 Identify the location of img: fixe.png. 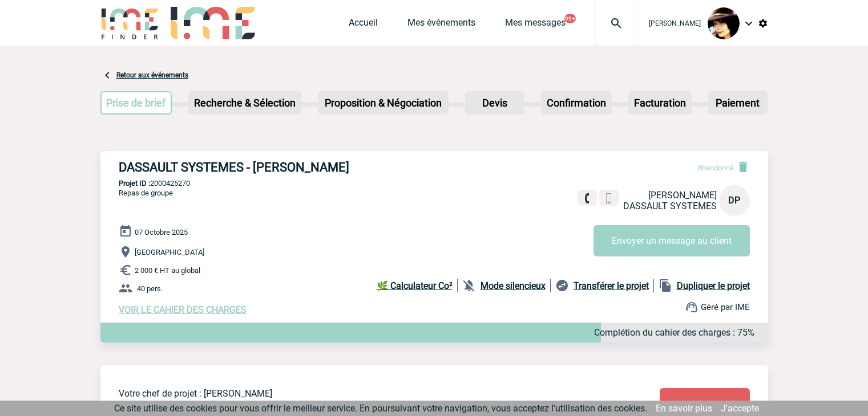
(587, 199).